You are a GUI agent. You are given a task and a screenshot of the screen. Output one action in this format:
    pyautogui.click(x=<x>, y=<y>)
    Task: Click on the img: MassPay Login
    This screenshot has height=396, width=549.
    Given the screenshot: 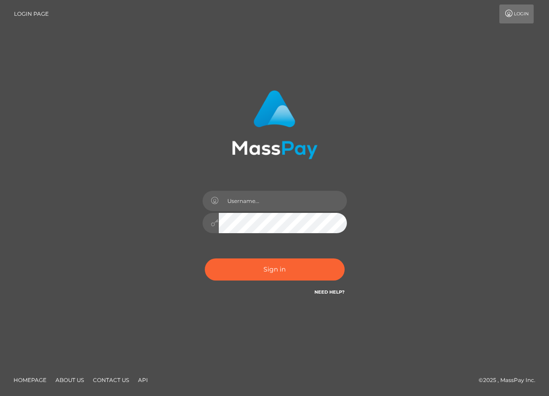 What is the action you would take?
    pyautogui.click(x=275, y=125)
    